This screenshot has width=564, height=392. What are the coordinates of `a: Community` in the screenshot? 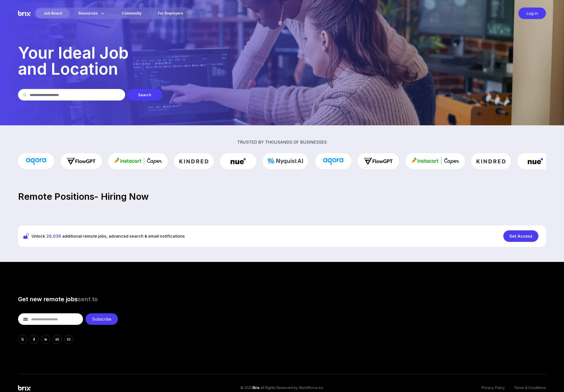 It's located at (132, 13).